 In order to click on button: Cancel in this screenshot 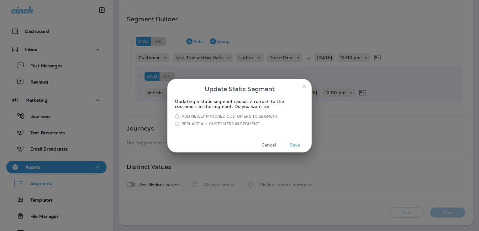, I will do `click(268, 145)`.